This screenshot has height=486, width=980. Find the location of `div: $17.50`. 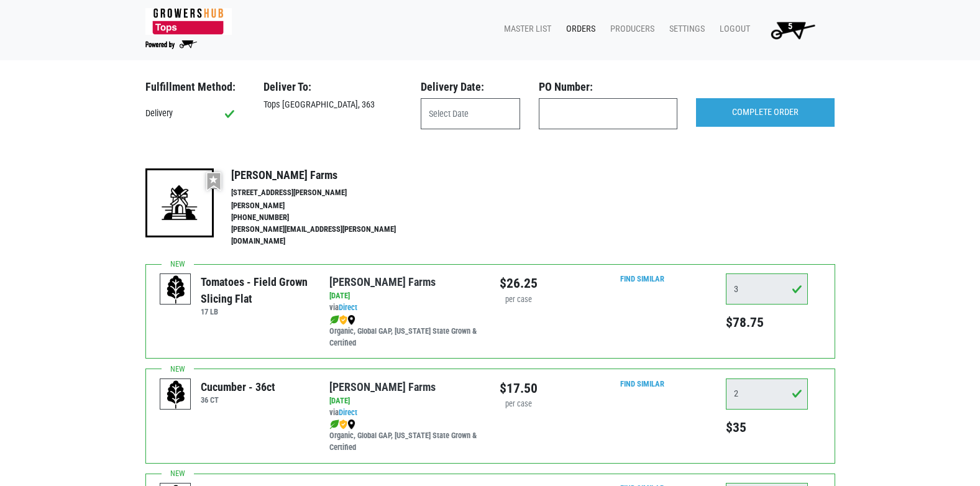

div: $17.50 is located at coordinates (518, 389).